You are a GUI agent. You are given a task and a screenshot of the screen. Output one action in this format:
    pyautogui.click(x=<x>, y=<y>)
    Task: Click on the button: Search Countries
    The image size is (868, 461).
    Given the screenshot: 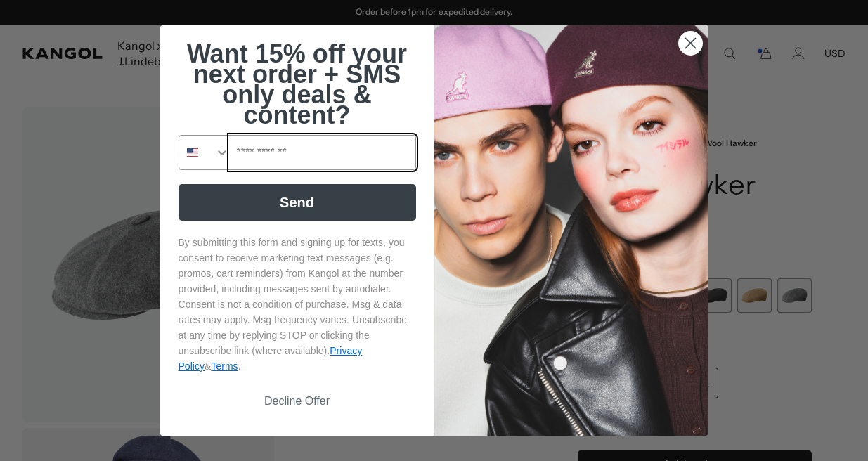 What is the action you would take?
    pyautogui.click(x=204, y=152)
    